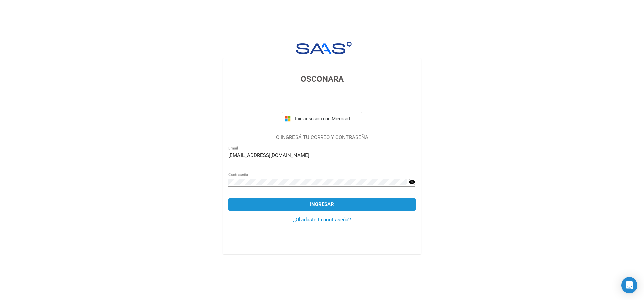 This screenshot has height=300, width=644. I want to click on div: Open Intercom Messenger, so click(629, 285).